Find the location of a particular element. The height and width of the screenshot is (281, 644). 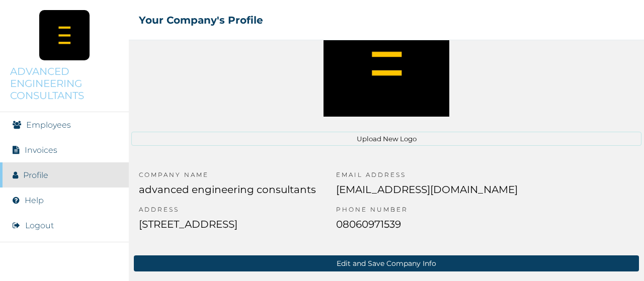

button: Logout is located at coordinates (40, 225).